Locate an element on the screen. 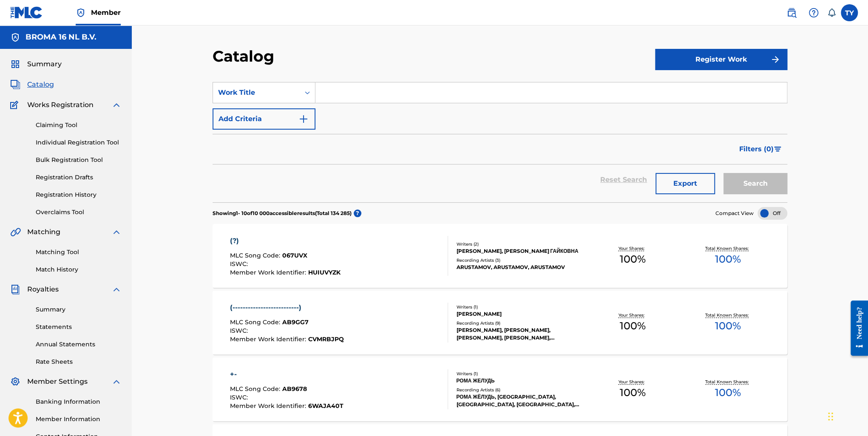  span: 6WAJA40T is located at coordinates (325, 406).